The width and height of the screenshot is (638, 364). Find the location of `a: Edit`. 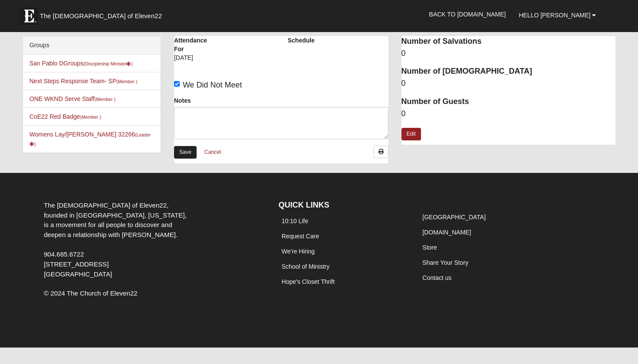

a: Edit is located at coordinates (410, 134).